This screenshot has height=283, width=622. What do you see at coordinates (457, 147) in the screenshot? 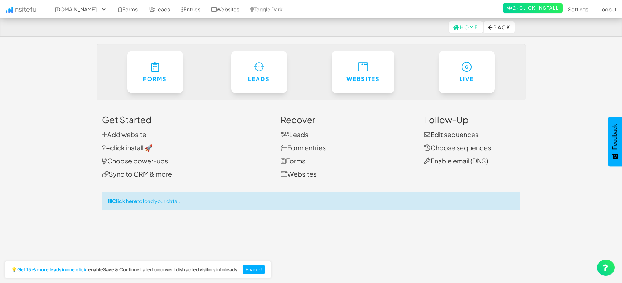
I see `a: Choose sequences` at bounding box center [457, 147].